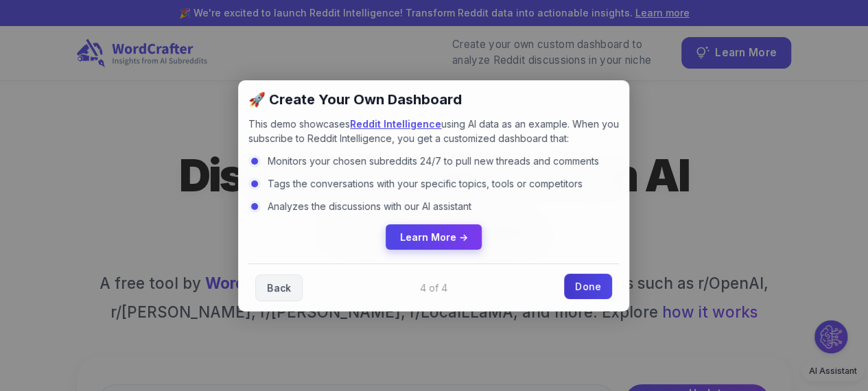 This screenshot has height=391, width=868. Describe the element at coordinates (433, 131) in the screenshot. I see `p: This demo showcases using AI data as an example. When you subscribe to Reddit Intelligence, you g...` at that location.